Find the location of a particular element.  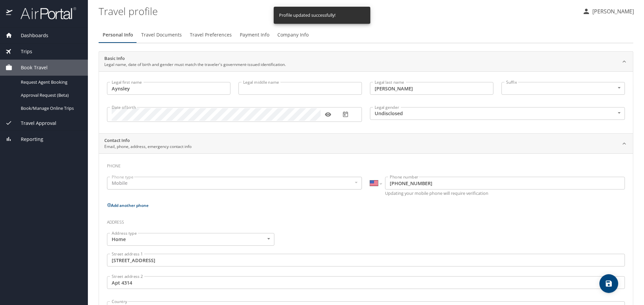

span: Trips is located at coordinates (22, 52).